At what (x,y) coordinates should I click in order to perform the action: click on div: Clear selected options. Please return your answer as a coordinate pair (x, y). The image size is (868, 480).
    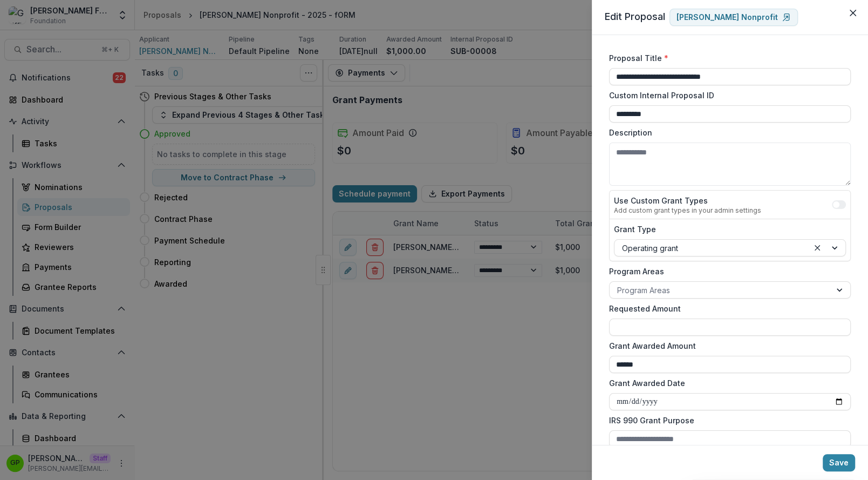
    Looking at the image, I should click on (817, 248).